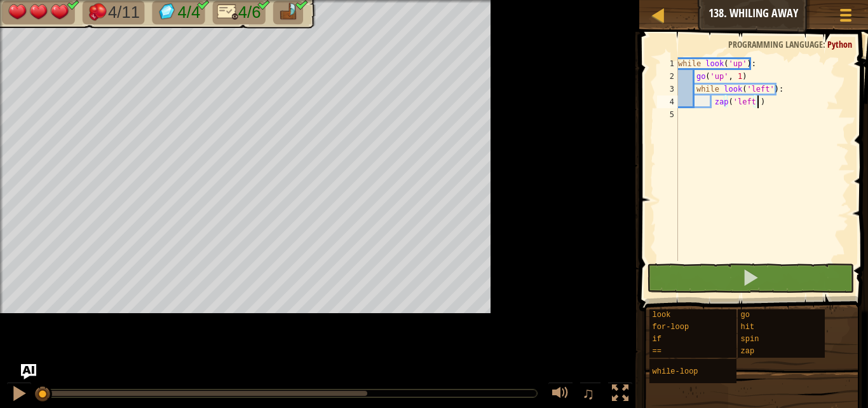  I want to click on button: Ctrl + P: Pause, so click(19, 394).